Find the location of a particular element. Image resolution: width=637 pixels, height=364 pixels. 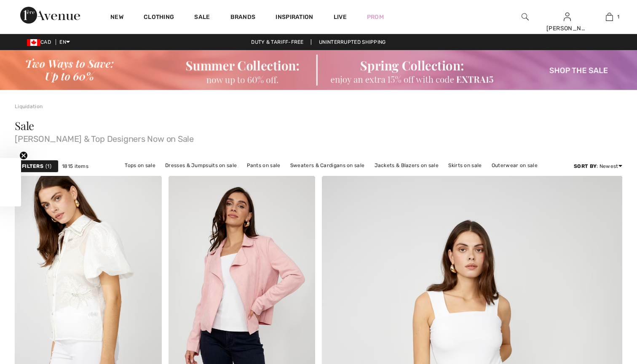

a: Prom is located at coordinates (375, 17).